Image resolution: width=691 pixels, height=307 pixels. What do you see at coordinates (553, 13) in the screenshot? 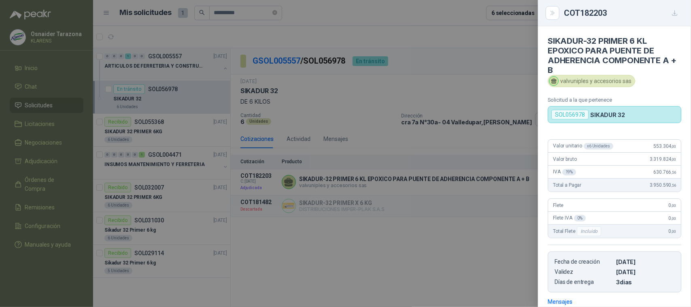
I see `button: Close` at bounding box center [553, 13].